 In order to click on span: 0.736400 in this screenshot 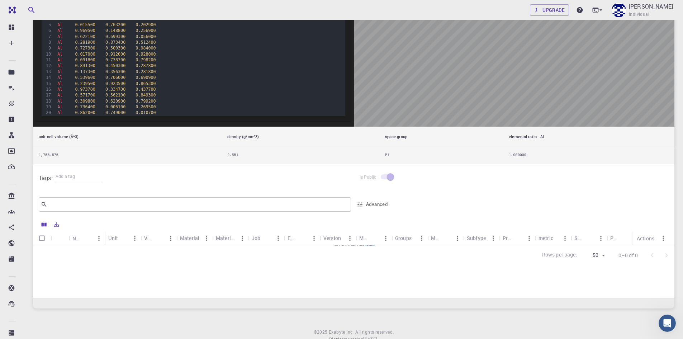, I will do `click(85, 107)`.